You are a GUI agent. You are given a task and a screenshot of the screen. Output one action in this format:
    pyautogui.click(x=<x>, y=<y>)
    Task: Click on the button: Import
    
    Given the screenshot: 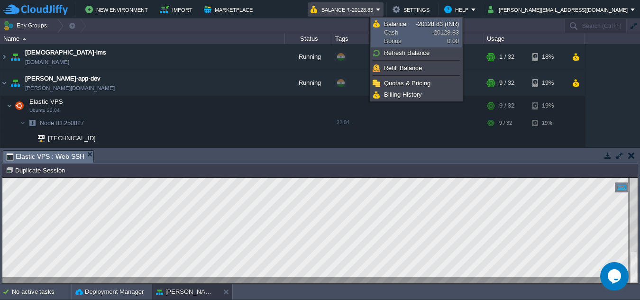 What is the action you would take?
    pyautogui.click(x=177, y=9)
    